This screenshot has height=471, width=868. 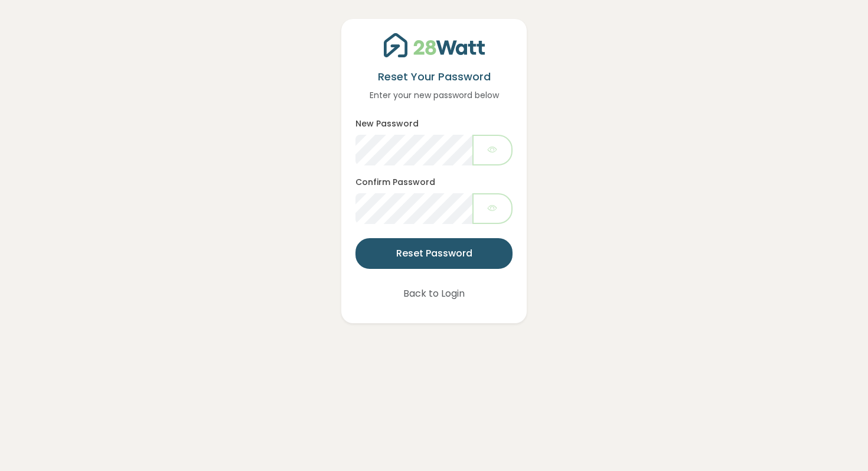 What do you see at coordinates (434, 76) in the screenshot?
I see `h5: Reset Your Password` at bounding box center [434, 76].